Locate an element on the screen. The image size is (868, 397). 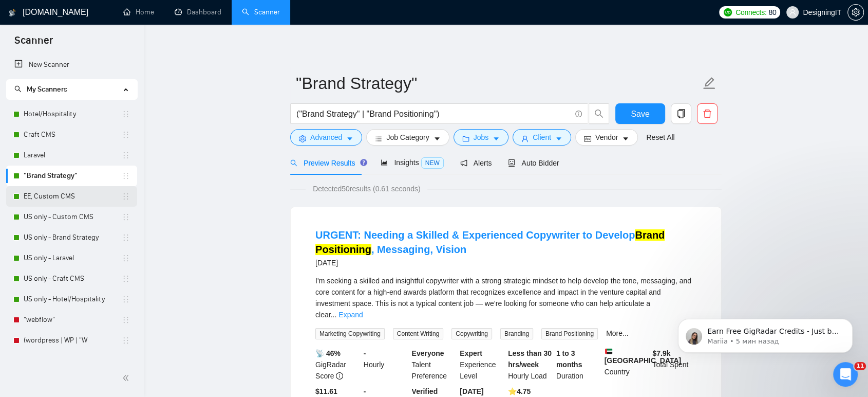
span: Copywriting is located at coordinates (471, 334).